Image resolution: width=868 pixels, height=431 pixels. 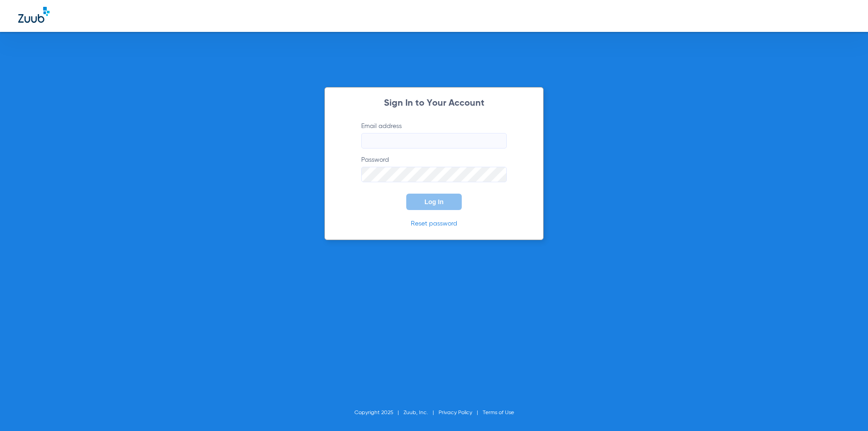 I want to click on li: Zuub, Inc., so click(x=421, y=413).